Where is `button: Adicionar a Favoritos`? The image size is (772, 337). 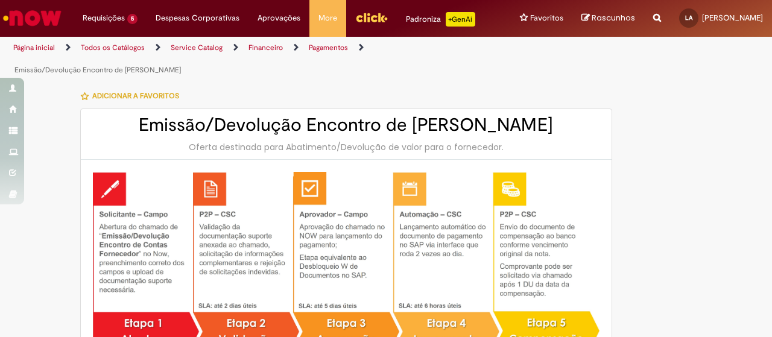 button: Adicionar a Favoritos is located at coordinates (133, 96).